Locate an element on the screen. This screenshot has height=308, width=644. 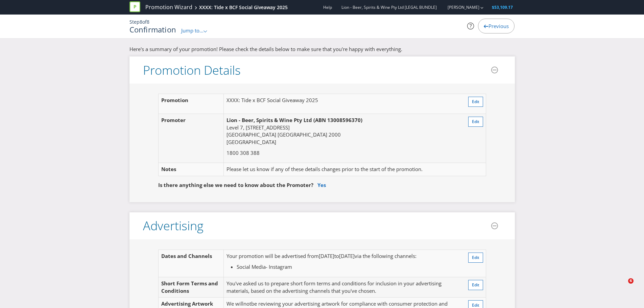
span: to is located at coordinates (337, 256).